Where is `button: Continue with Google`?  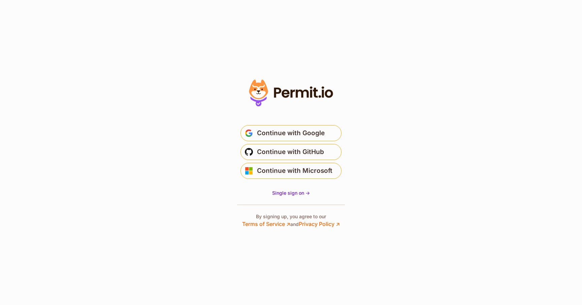
button: Continue with Google is located at coordinates (291, 133).